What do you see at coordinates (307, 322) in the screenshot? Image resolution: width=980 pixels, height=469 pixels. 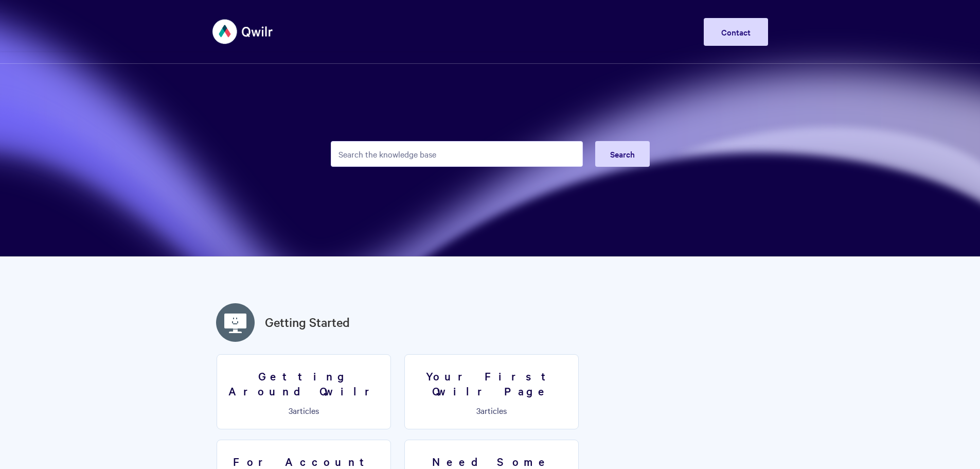 I see `a: Getting Started` at bounding box center [307, 322].